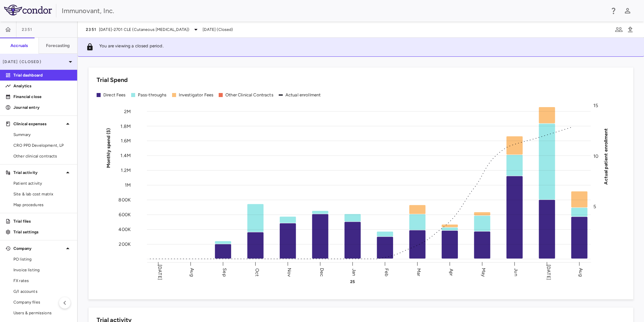  I want to click on p: Financial close, so click(42, 97).